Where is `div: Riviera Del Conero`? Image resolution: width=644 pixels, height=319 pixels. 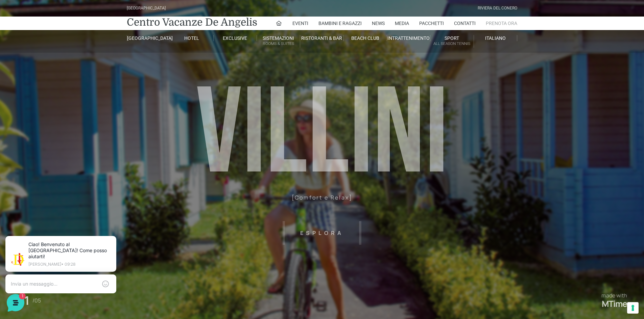
div: Riviera Del Conero is located at coordinates (498, 8).